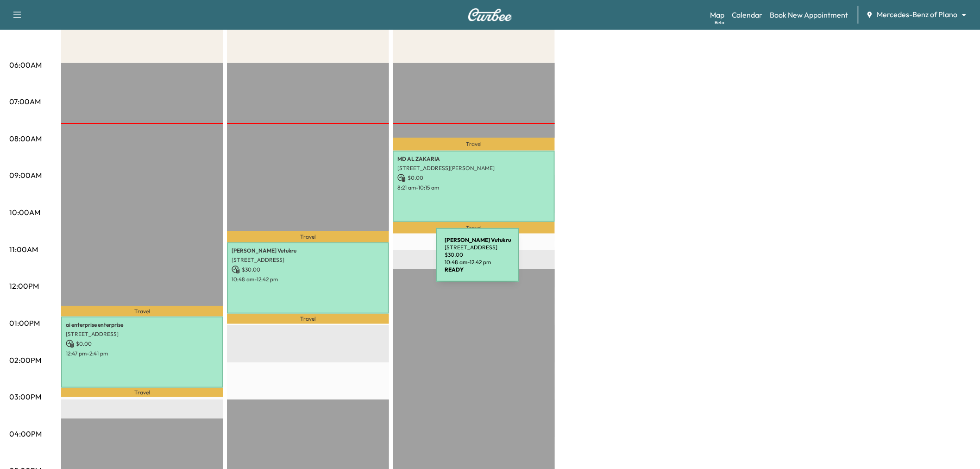 This screenshot has height=469, width=980. What do you see at coordinates (308, 279) in the screenshot?
I see `p: 10:48 am - 12:42 pm` at bounding box center [308, 279].